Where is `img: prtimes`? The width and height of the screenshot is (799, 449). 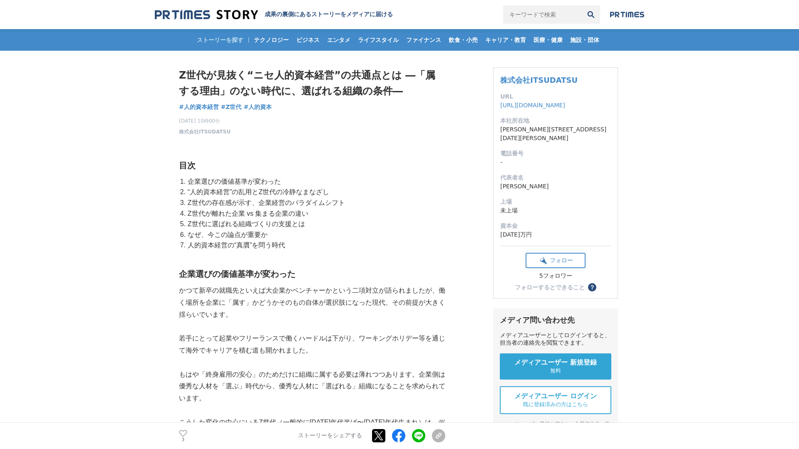 img: prtimes is located at coordinates (627, 15).